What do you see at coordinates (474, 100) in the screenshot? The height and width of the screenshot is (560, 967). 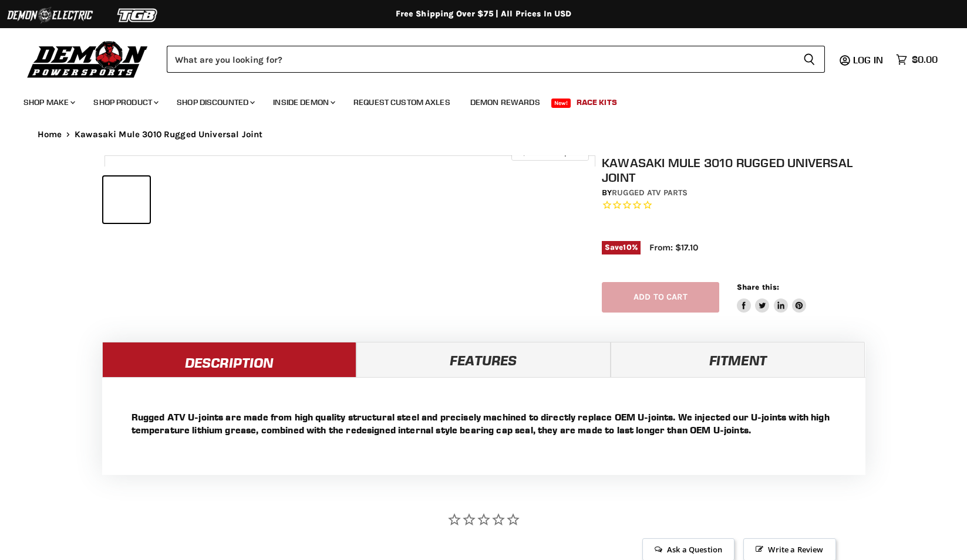 I see `ul: Main menu` at bounding box center [474, 100].